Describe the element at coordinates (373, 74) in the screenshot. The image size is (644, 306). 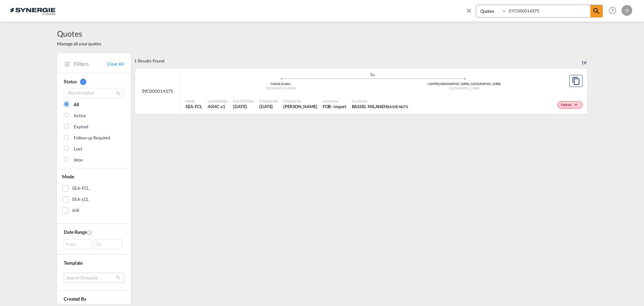
I see `md-icon: assets/icons/custom/ship-fill.svg` at that location.